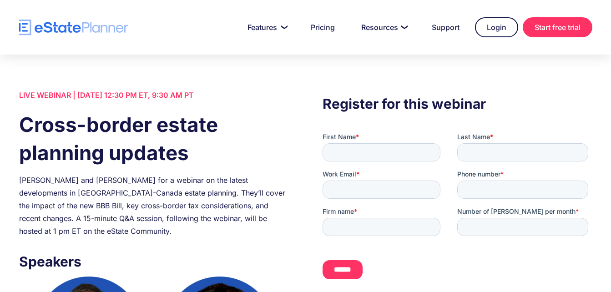  Describe the element at coordinates (557, 27) in the screenshot. I see `a: Start free trial` at that location.